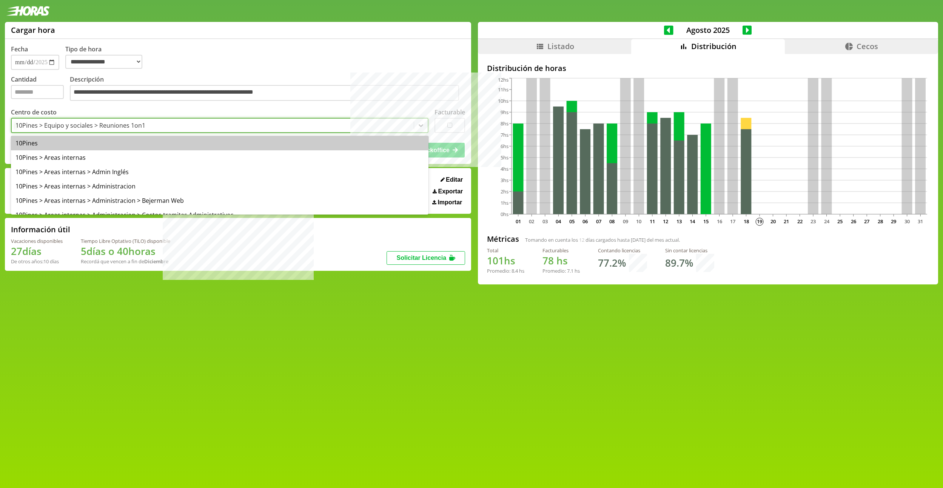  Describe the element at coordinates (558, 221) in the screenshot. I see `text: 04` at that location.